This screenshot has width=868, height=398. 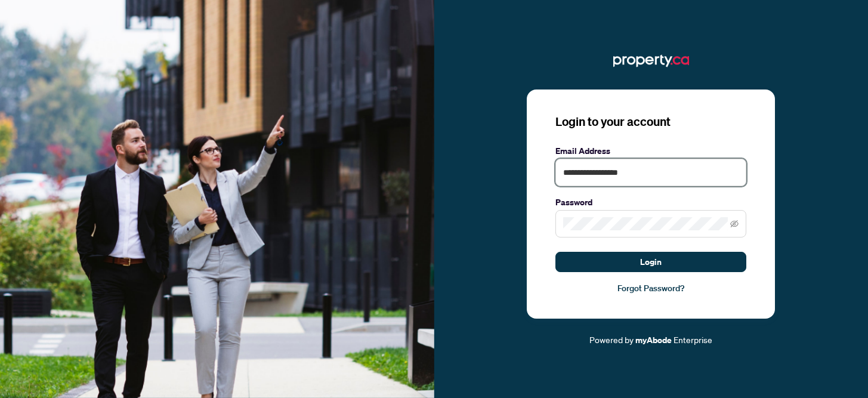 I want to click on label: Email Address, so click(x=651, y=151).